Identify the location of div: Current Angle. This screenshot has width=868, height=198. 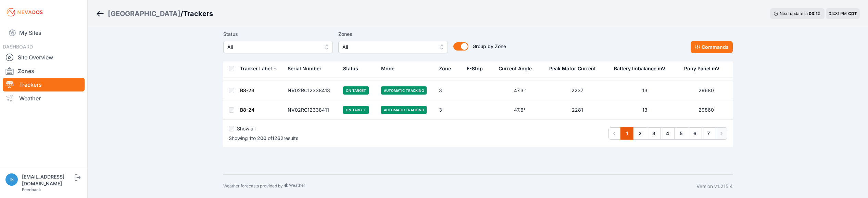
(515, 69).